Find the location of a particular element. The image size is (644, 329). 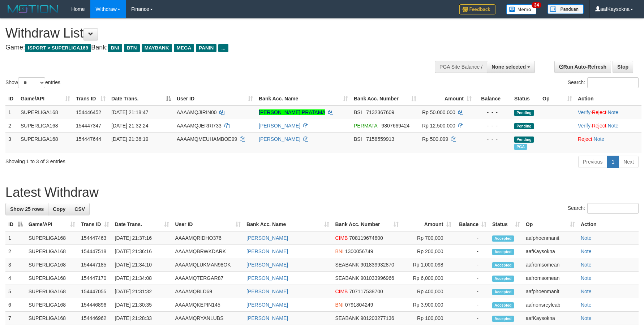

th: Bank Acc. Name: activate to sort column ascending is located at coordinates (288, 224).